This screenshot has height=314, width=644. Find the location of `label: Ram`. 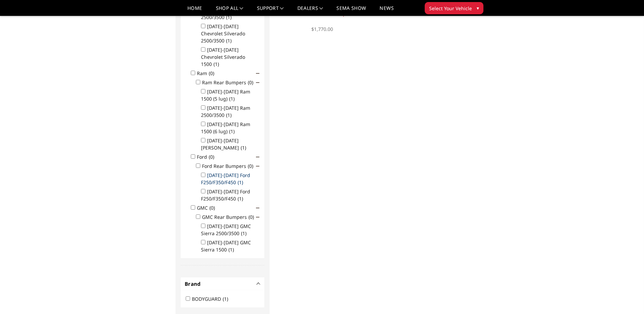

label: Ram is located at coordinates (207, 73).